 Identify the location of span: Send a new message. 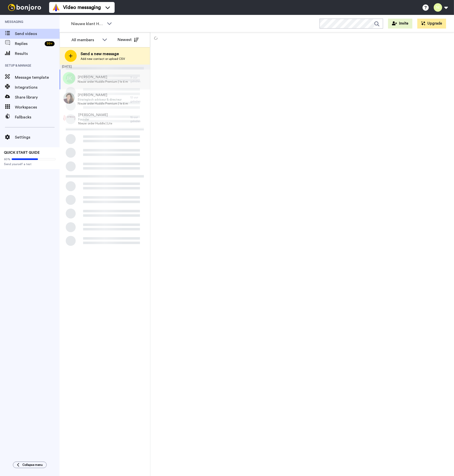
(103, 54).